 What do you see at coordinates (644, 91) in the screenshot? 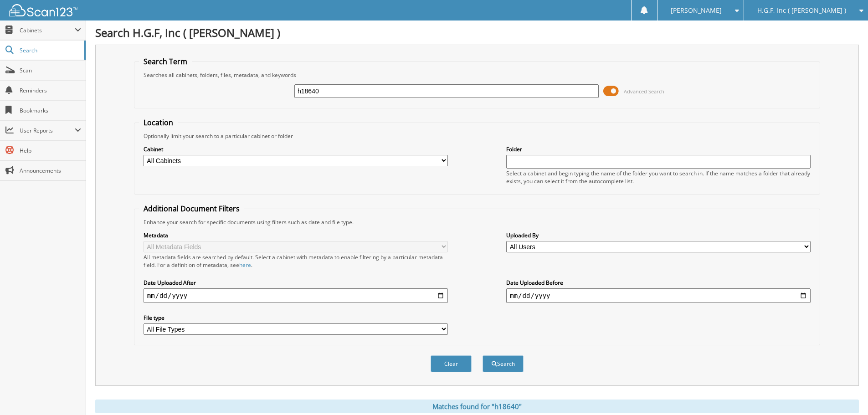
I see `span: Advanced Search` at bounding box center [644, 91].